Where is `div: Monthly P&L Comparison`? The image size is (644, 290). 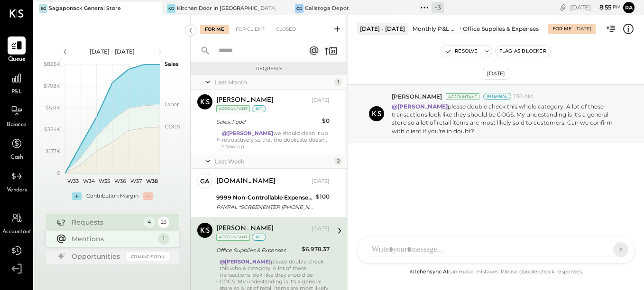 div: Monthly P&L Comparison is located at coordinates (436, 28).